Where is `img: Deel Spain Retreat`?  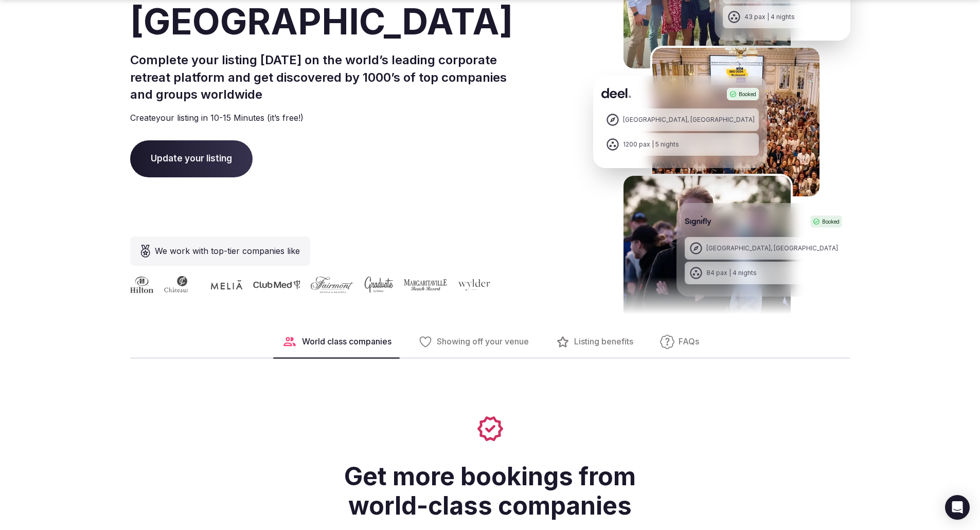 img: Deel Spain Retreat is located at coordinates (736, 122).